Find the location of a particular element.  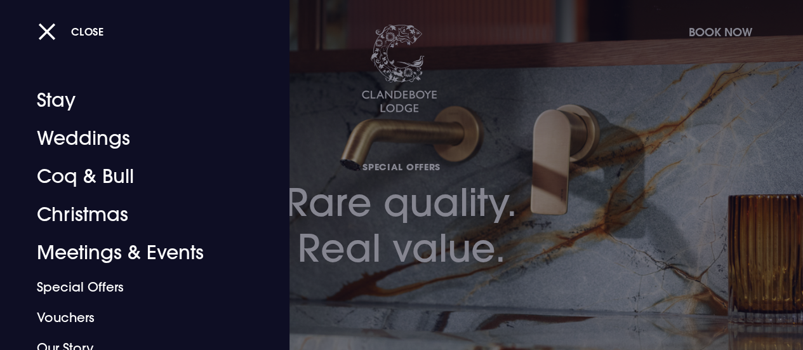

span: Close is located at coordinates (88, 31).